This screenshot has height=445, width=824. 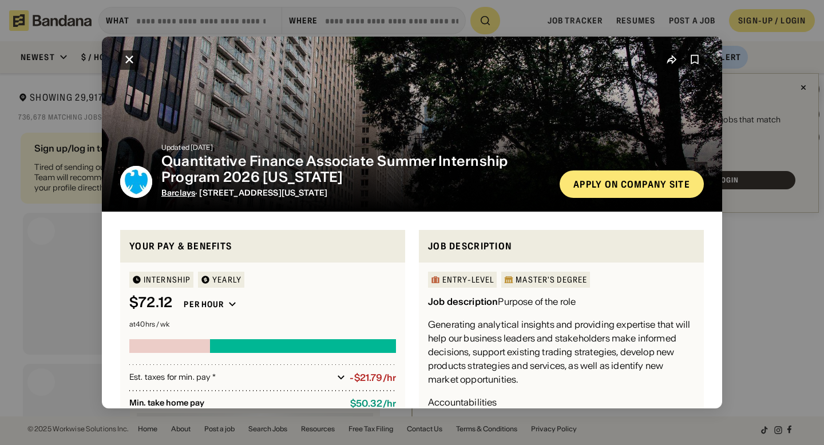 What do you see at coordinates (231, 378) in the screenshot?
I see `div: Est. taxes for min. pay *` at bounding box center [231, 378].